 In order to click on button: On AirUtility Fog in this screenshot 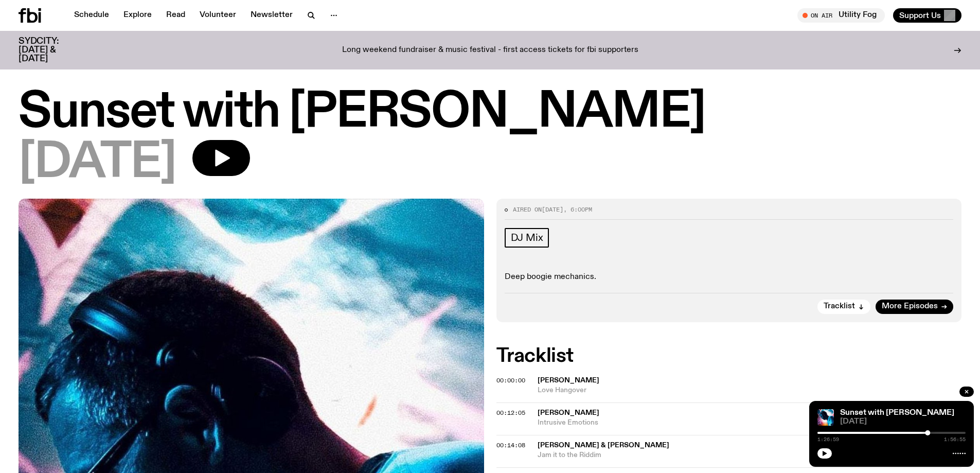, I will do `click(841, 15)`.